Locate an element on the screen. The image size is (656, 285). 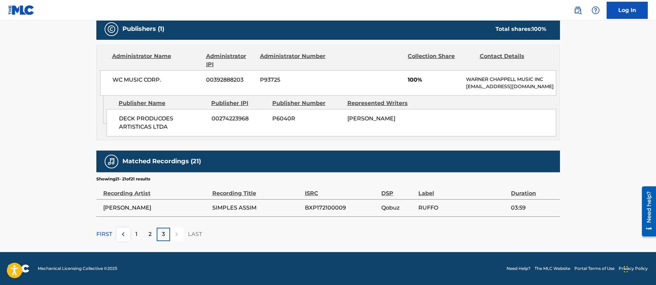
span: 00274223968 is located at coordinates (239, 119).